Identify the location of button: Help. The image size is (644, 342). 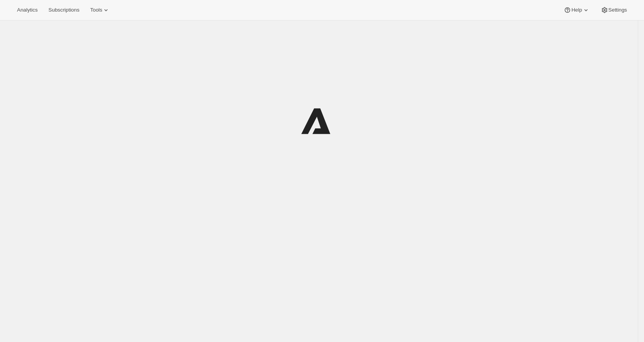
(576, 10).